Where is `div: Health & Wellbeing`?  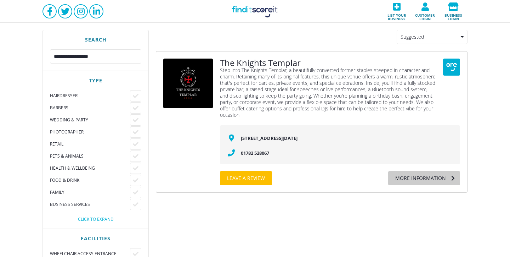 div: Health & Wellbeing is located at coordinates (90, 168).